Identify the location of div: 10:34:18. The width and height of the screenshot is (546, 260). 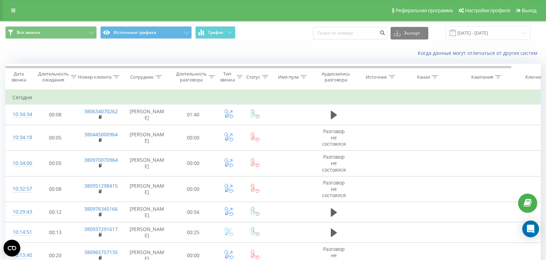
(20, 137).